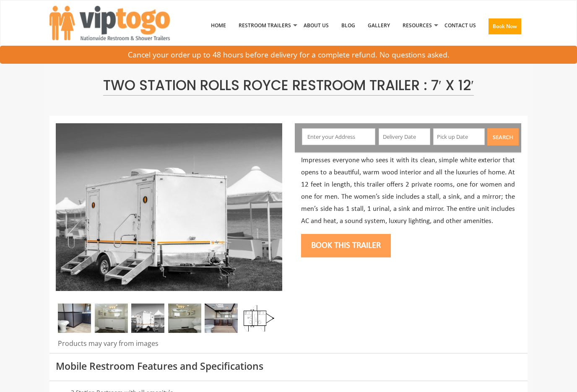 This screenshot has height=392, width=577. What do you see at coordinates (148, 318) in the screenshot?
I see `img: A mini restroom trailer with two separate stations and separate doors for males and females` at bounding box center [148, 318].